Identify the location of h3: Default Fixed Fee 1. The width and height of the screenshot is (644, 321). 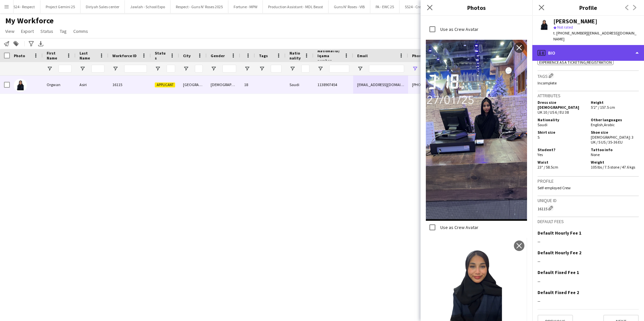
(558, 273).